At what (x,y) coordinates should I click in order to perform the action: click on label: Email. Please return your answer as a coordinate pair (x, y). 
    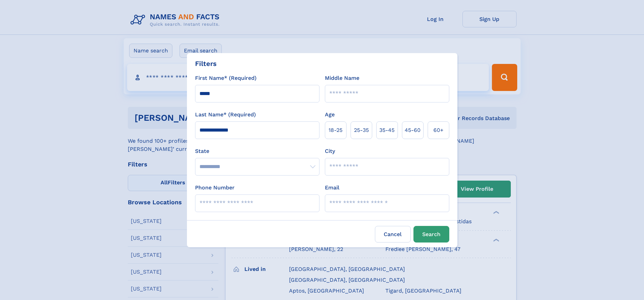
    Looking at the image, I should click on (332, 188).